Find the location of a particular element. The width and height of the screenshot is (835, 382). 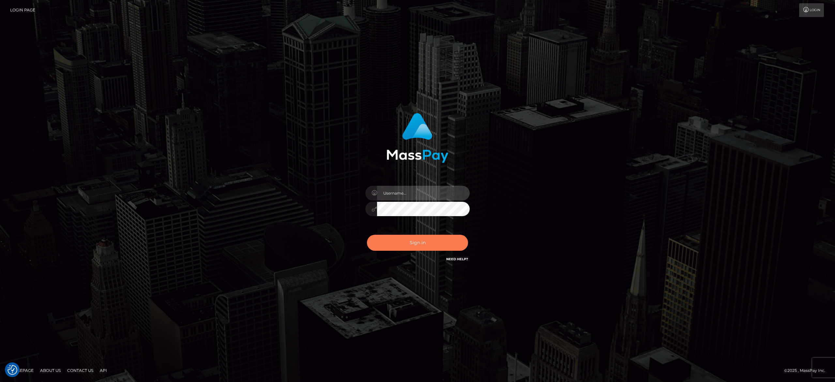

button: Sign in is located at coordinates (418, 242).